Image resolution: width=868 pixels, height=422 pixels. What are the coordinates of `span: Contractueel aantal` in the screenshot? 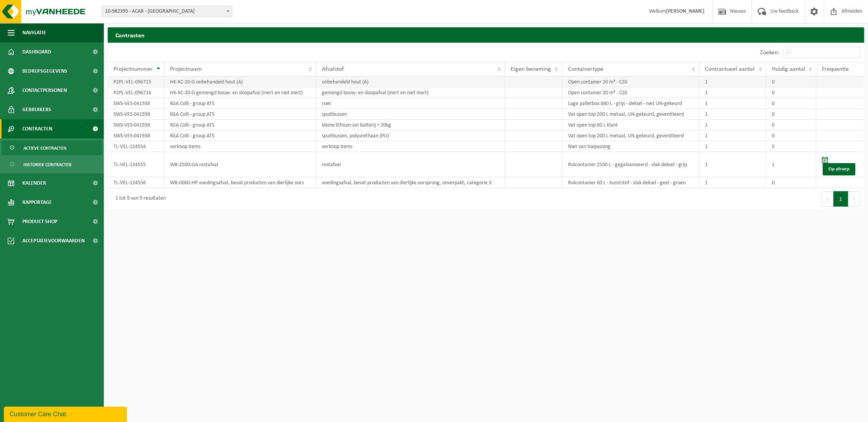 It's located at (729, 69).